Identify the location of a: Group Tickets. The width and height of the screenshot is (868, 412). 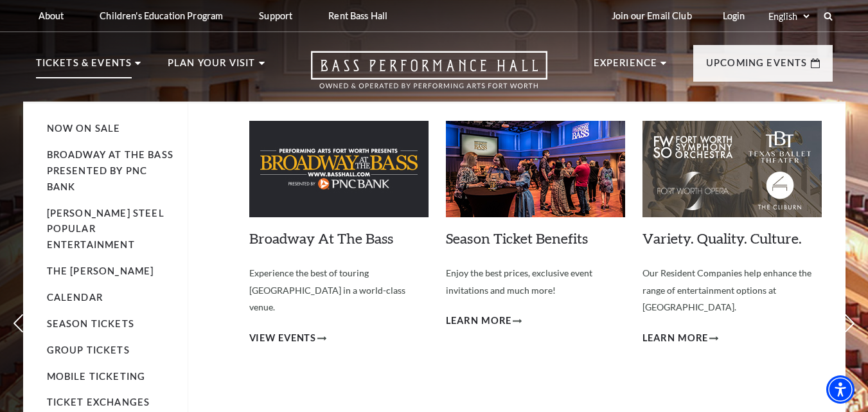
(88, 349).